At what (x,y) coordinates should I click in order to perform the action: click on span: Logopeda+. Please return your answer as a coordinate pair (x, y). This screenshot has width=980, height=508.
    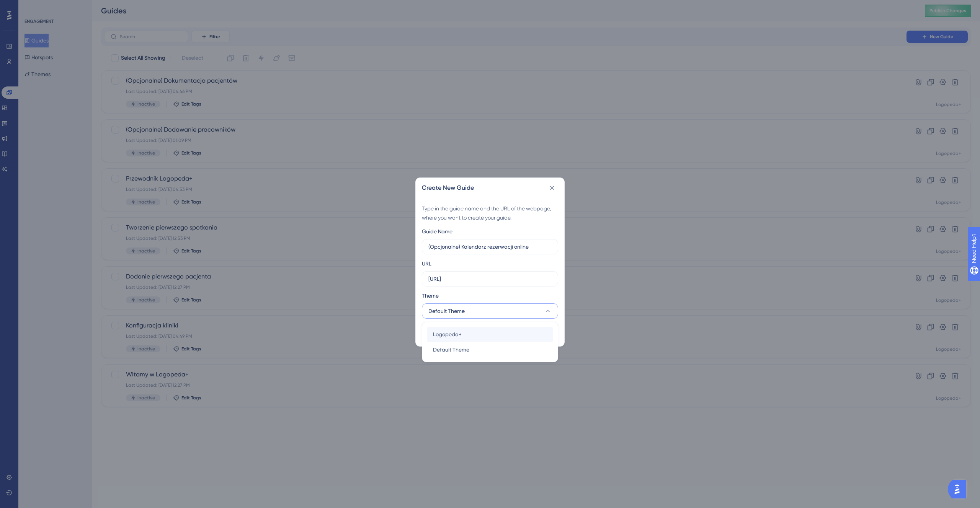
    Looking at the image, I should click on (447, 334).